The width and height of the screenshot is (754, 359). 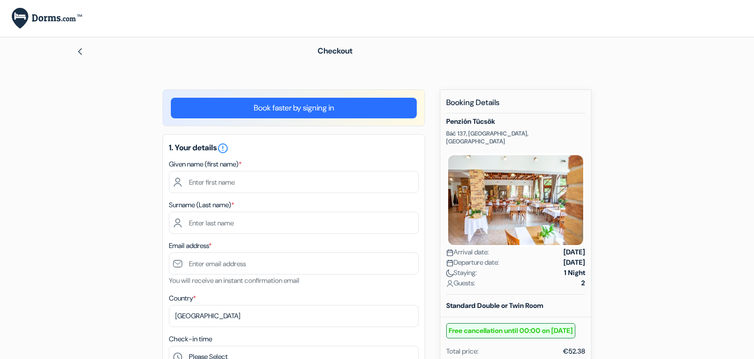 I want to click on h5: Booking Details, so click(x=515, y=106).